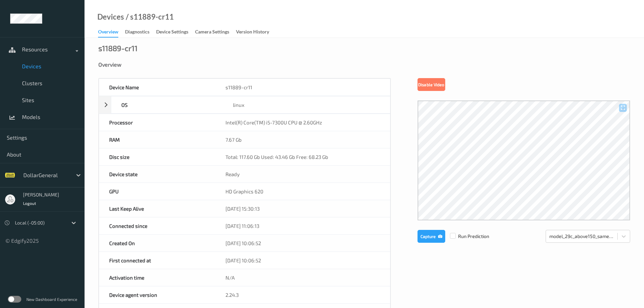  I want to click on span: Run Prediction, so click(467, 236).